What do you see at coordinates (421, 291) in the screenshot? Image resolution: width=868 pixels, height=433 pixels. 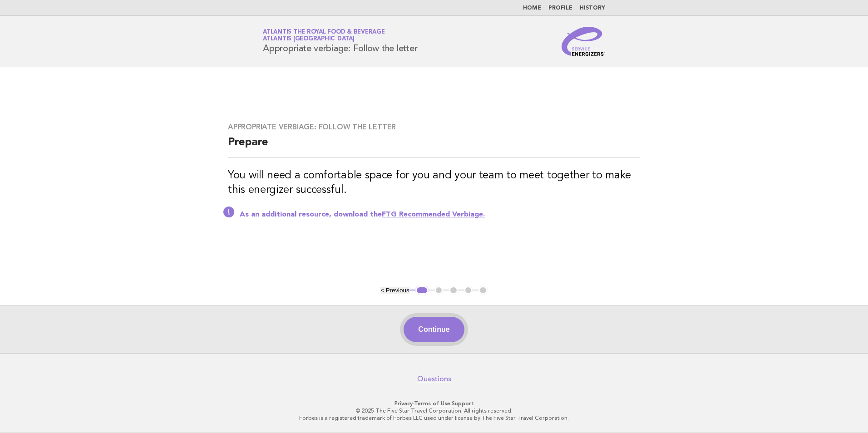 I see `button: 1` at bounding box center [421, 291].